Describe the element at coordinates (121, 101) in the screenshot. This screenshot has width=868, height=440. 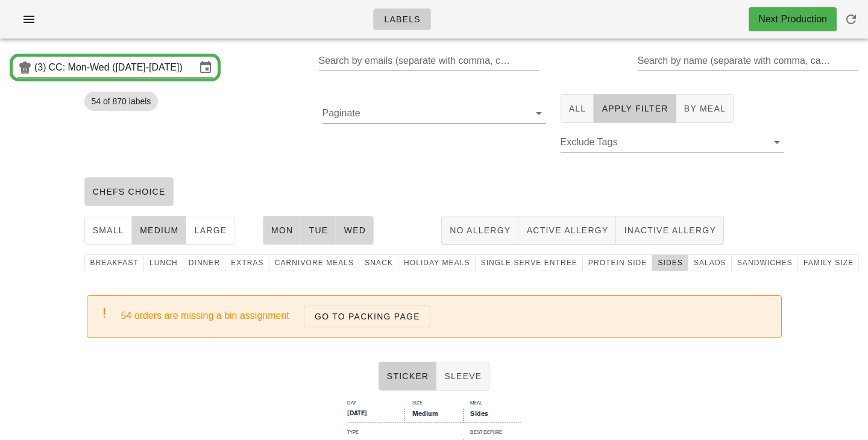
I see `span: 54 of 870 labels` at that location.